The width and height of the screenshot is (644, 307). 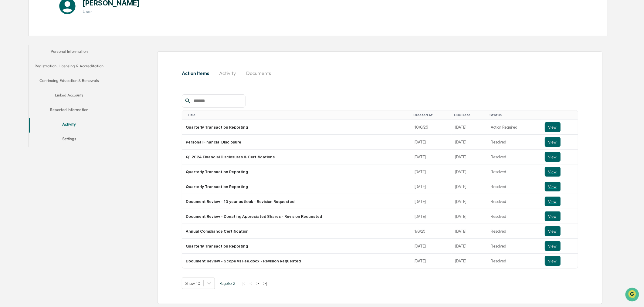 What do you see at coordinates (297, 261) in the screenshot?
I see `td: Document Review - Scope vs Fee.docx - Revision Requested` at bounding box center [297, 261].